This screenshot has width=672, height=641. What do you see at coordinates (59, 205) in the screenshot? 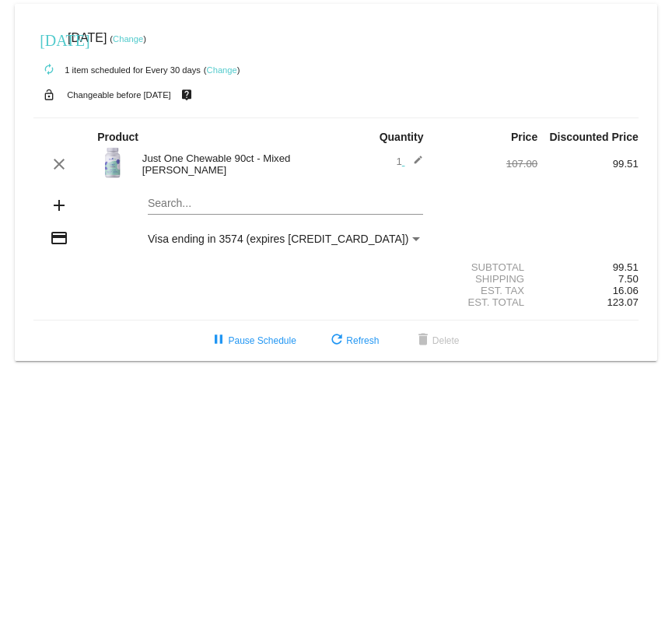
I see `mat-icon: add` at bounding box center [59, 205].